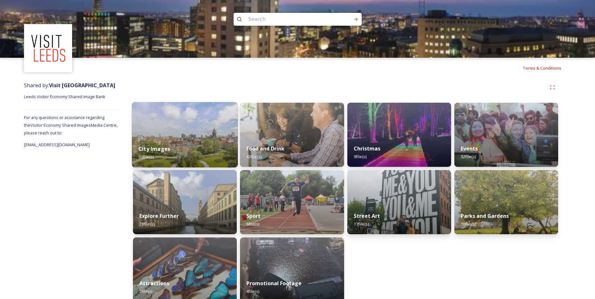  Describe the element at coordinates (361, 224) in the screenshot. I see `span: 17 file(s)` at that location.